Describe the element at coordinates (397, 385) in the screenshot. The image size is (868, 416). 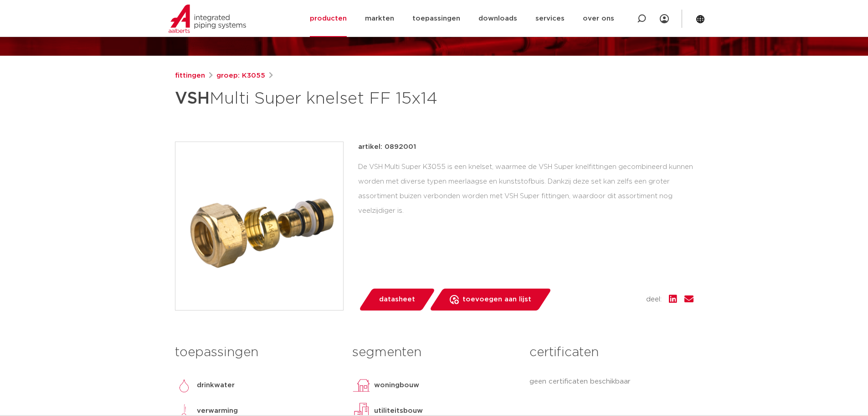
I see `p: woningbouw` at that location.